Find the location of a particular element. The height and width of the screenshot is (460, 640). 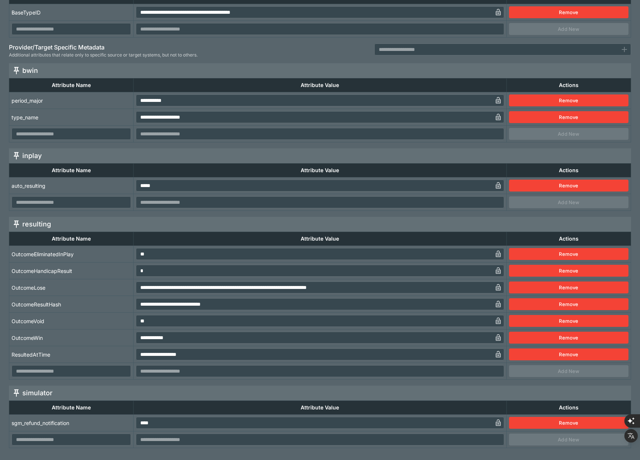

td: OutcomeLose is located at coordinates (71, 287).